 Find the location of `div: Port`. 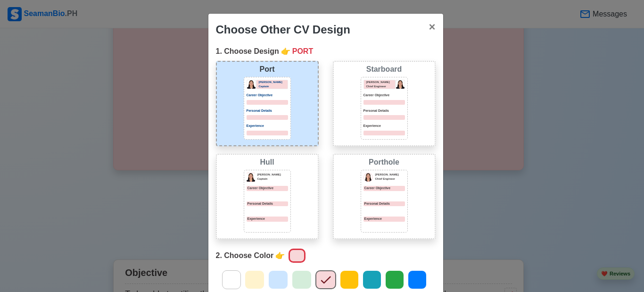

div: Port is located at coordinates (268, 69).